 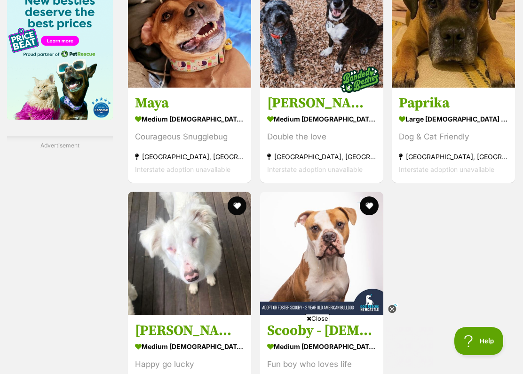 I want to click on h3: Paprika, so click(x=454, y=103).